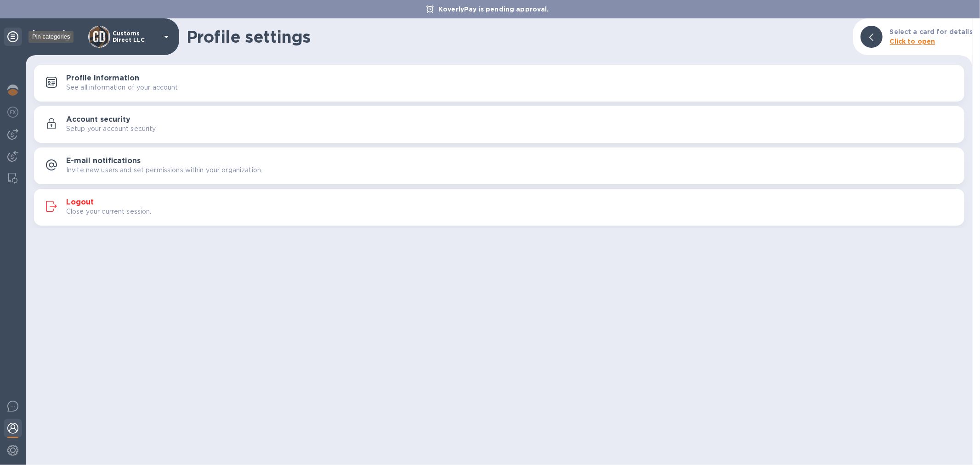 This screenshot has width=980, height=465. Describe the element at coordinates (99, 120) in the screenshot. I see `h3: Account security` at that location.